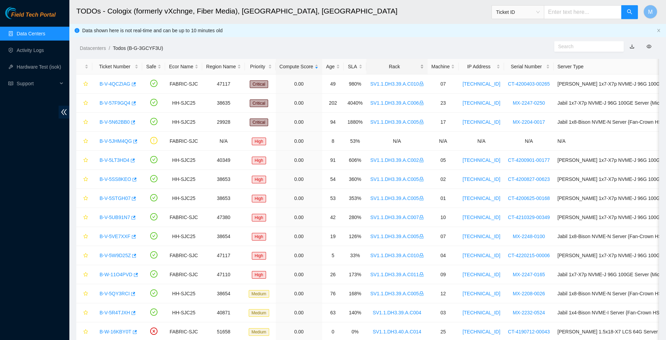  What do you see at coordinates (659, 31) in the screenshot?
I see `button: close` at bounding box center [659, 31].